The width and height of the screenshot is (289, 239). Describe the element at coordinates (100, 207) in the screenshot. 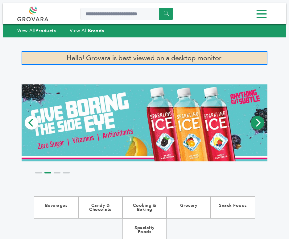

I see `a: Candy & Chocolate` at that location.